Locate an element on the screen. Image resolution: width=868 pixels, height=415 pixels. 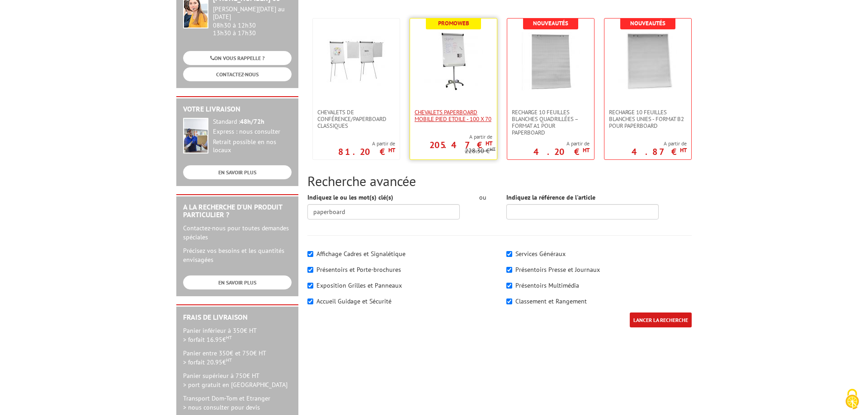
a: Chevalets de conférence/Paperboard Classiques is located at coordinates (356, 119).